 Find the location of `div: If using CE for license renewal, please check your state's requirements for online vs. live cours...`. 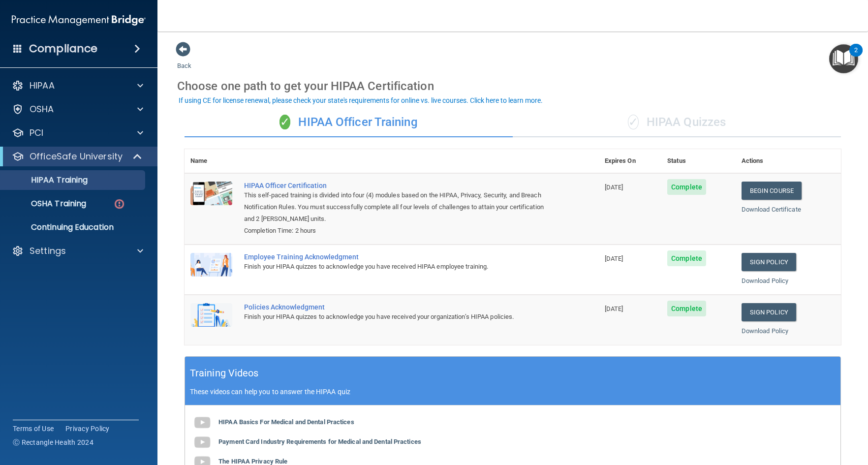

div: If using CE for license renewal, please check your state's requirements for online vs. live cours... is located at coordinates (361, 100).